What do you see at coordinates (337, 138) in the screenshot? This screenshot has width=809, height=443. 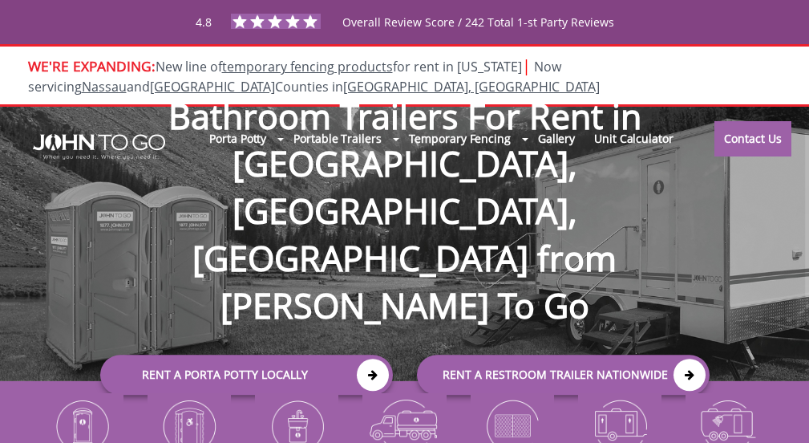 I see `a: Portable Trailers` at bounding box center [337, 138].